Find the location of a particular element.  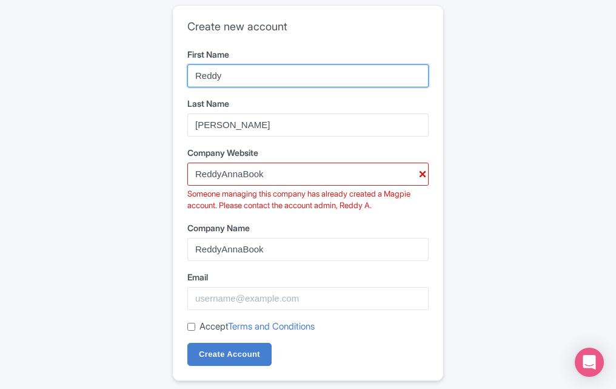

div: Someone managing this company has already created a Magpie account. Please contact the account ad... is located at coordinates (308, 199).